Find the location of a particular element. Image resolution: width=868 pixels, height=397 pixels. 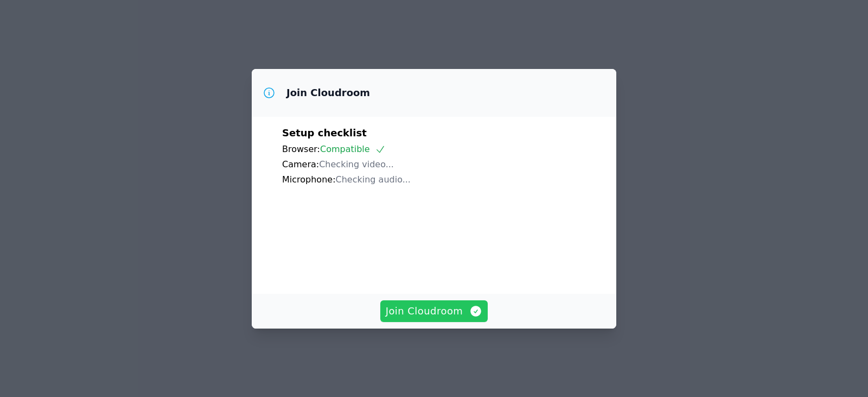

span: Checking video... is located at coordinates (357, 164).